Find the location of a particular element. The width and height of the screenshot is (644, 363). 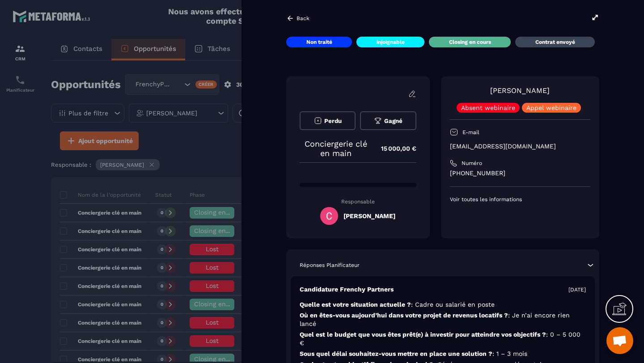

p: Conciergerie clé en main is located at coordinates (336, 149).